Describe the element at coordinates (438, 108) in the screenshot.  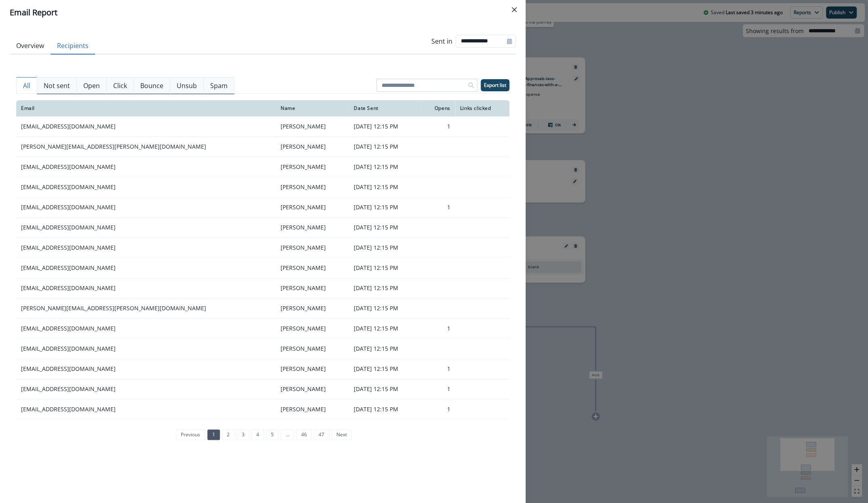
I see `div: Opens` at that location.